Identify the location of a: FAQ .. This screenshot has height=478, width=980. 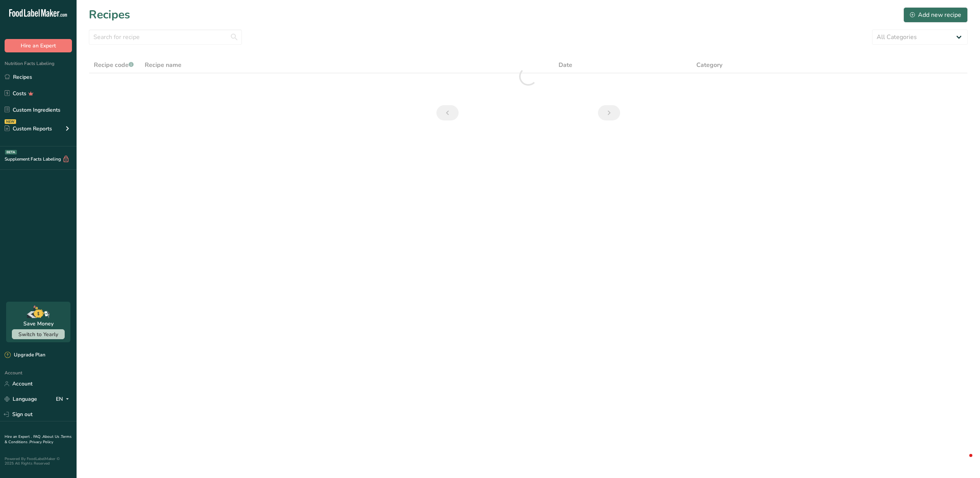
(38, 437).